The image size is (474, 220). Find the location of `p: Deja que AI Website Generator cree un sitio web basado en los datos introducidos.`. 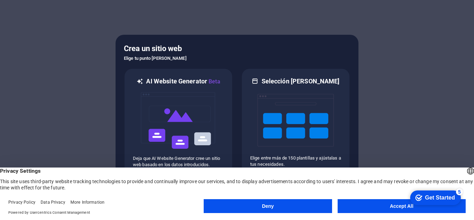

p: Deja que AI Website Generator cree un sitio web basado en los datos introducidos. is located at coordinates (178, 161).